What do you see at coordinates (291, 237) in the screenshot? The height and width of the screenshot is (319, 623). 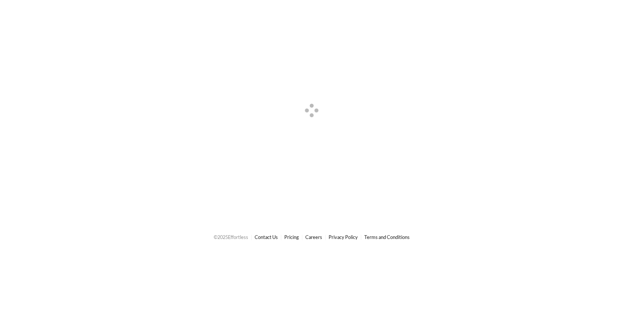 I see `a: Pricing` at bounding box center [291, 237].